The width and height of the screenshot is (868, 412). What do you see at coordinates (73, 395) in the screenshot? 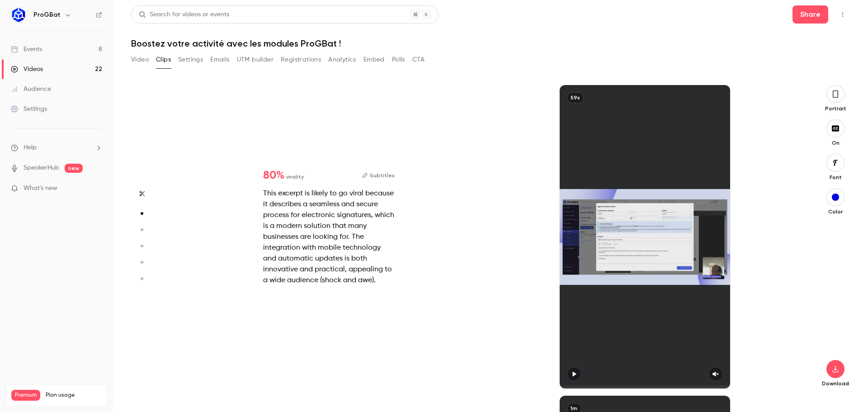
I see `span: Plan usage` at bounding box center [73, 395].